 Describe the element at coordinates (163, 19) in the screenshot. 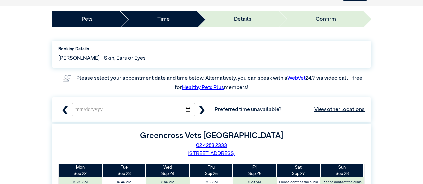

I see `a: Time` at that location.